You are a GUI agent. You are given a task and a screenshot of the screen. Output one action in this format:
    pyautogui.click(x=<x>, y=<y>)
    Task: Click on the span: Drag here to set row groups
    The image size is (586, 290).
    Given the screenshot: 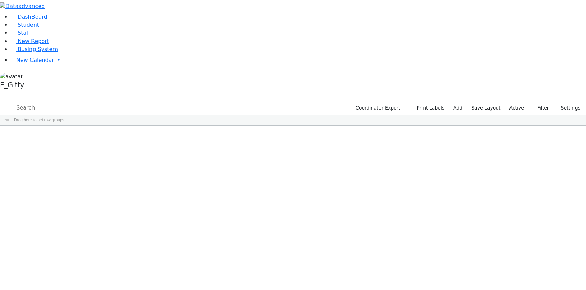 What is the action you would take?
    pyautogui.click(x=39, y=120)
    